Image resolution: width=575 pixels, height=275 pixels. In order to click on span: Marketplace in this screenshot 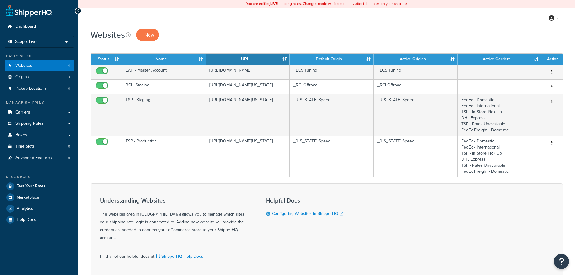, I will do `click(28, 197)`.